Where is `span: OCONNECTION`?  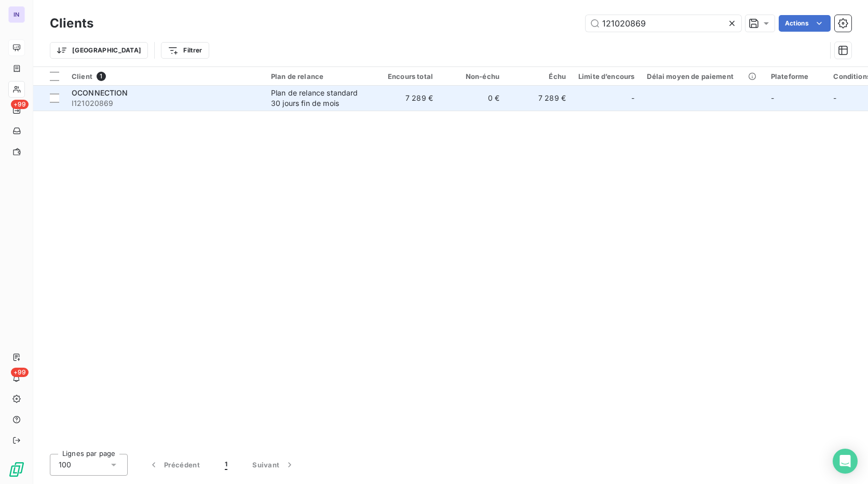
span: OCONNECTION is located at coordinates (99, 93).